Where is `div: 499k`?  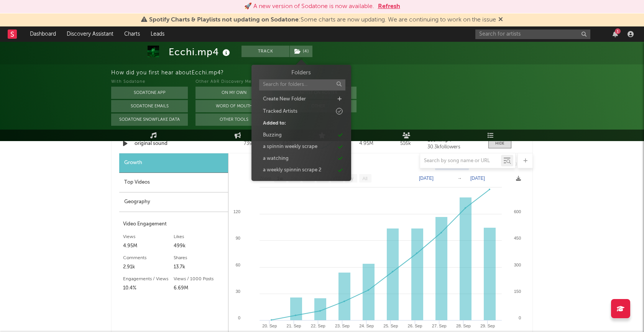
div: 499k is located at coordinates (199, 246).